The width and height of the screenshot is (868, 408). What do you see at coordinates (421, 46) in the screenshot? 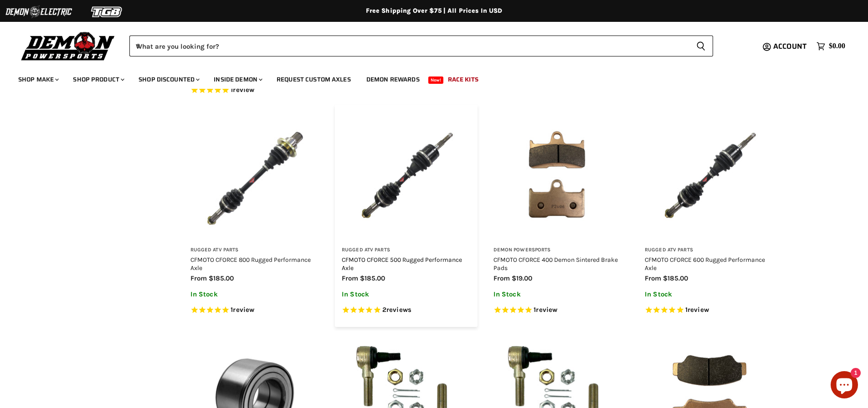
I see `form: Product` at bounding box center [421, 46].